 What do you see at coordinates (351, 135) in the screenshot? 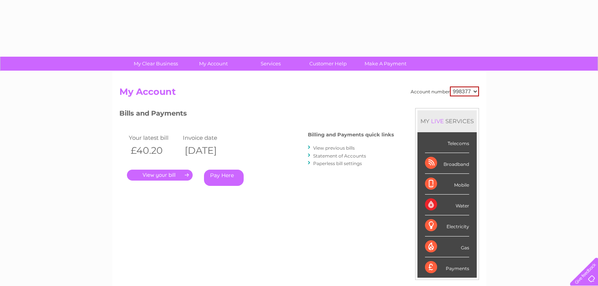
I see `h4: Billing and Payments quick links` at bounding box center [351, 135].